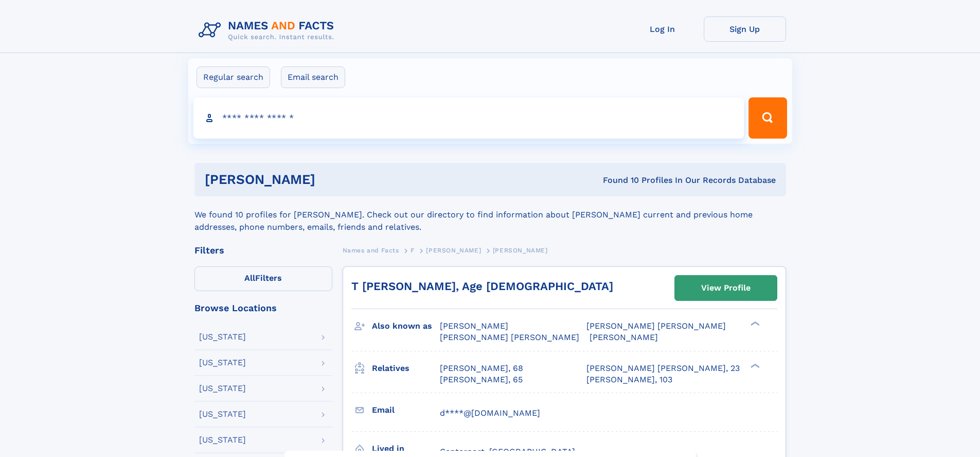 The width and height of the screenshot is (980, 457). Describe the element at coordinates (726, 288) in the screenshot. I see `a: View Profile` at that location.